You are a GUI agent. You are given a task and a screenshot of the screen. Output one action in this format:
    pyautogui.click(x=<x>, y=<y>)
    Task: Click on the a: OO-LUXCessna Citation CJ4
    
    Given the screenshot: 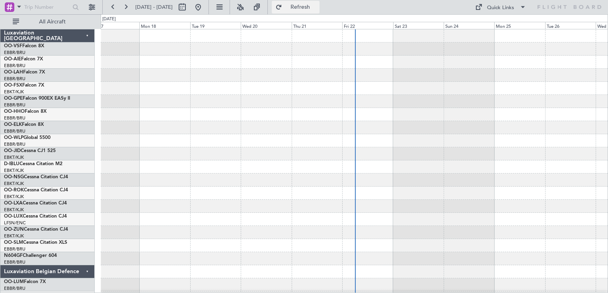 What is the action you would take?
    pyautogui.click(x=35, y=217)
    